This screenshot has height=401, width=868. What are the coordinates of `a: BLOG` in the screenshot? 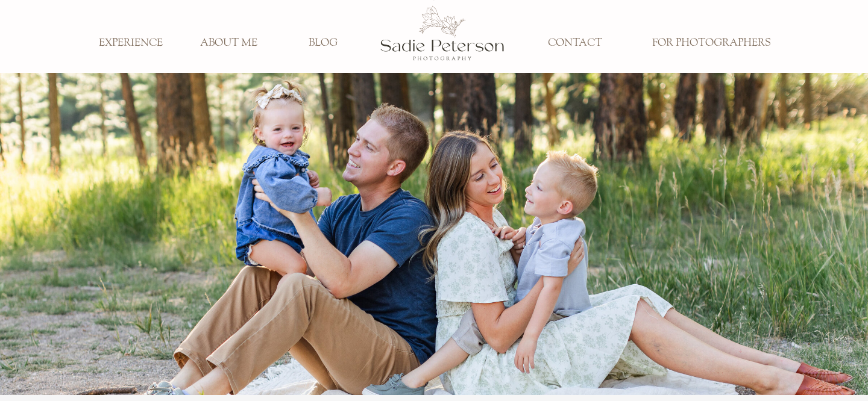 It's located at (323, 44).